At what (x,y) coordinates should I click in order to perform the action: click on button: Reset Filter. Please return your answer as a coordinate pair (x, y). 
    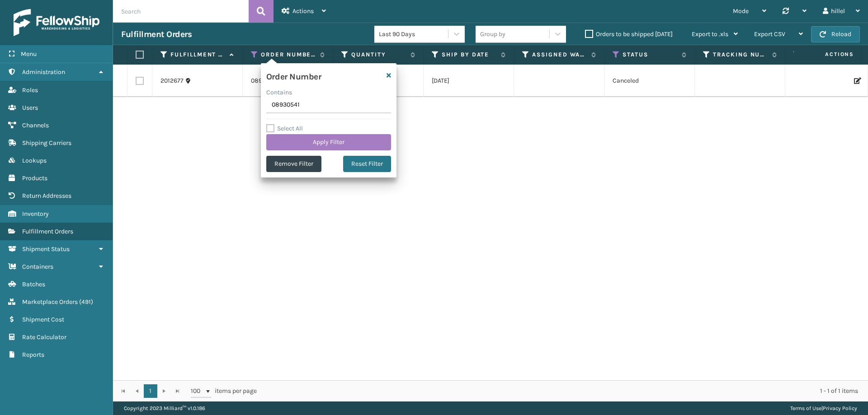
    Looking at the image, I should click on (367, 164).